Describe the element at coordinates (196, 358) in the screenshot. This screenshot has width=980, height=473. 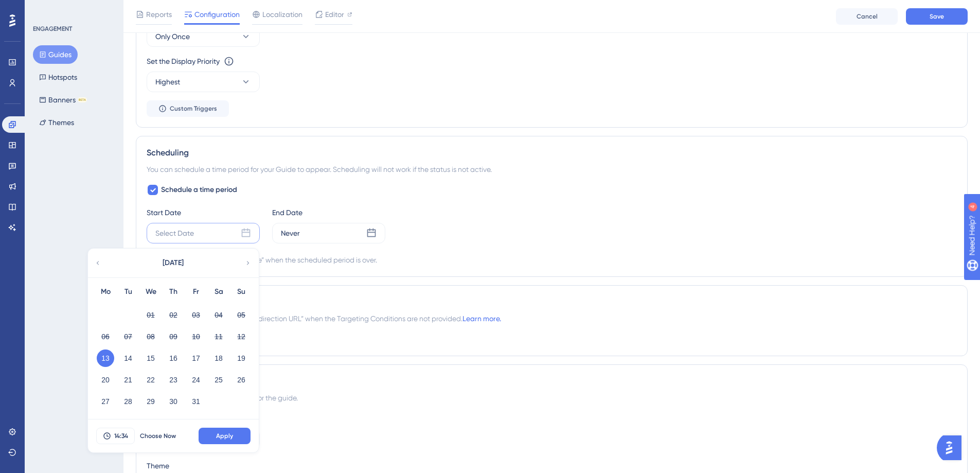
I see `button: 17` at that location.